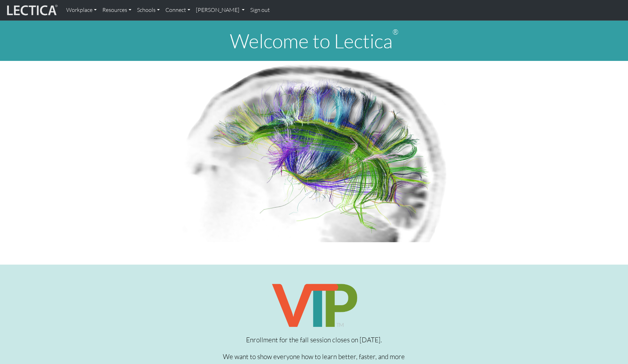  Describe the element at coordinates (117, 10) in the screenshot. I see `a: Resources` at that location.